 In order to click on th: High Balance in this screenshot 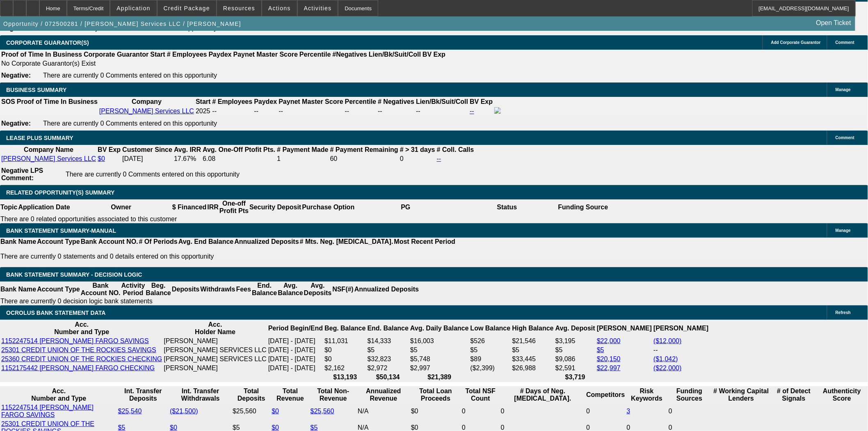, I will do `click(532, 328)`.